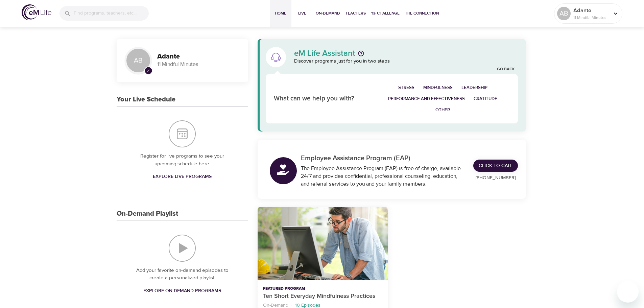  I want to click on button: Mindfulness, so click(438, 87).